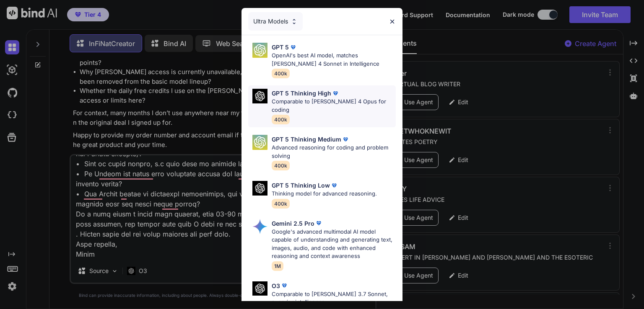  I want to click on p: GPT 5, so click(280, 47).